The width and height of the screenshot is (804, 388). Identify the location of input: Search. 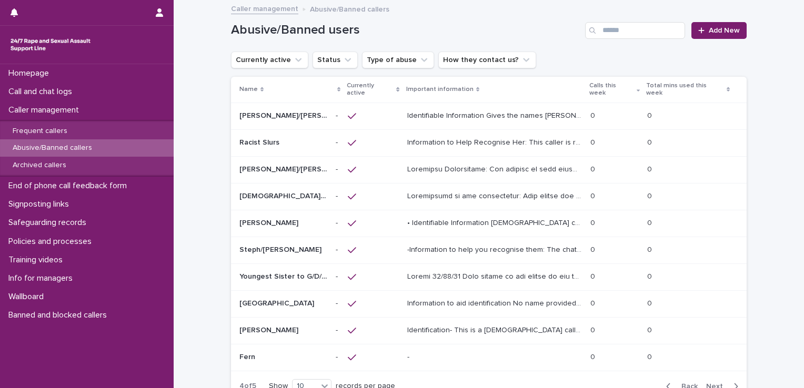
(635, 31).